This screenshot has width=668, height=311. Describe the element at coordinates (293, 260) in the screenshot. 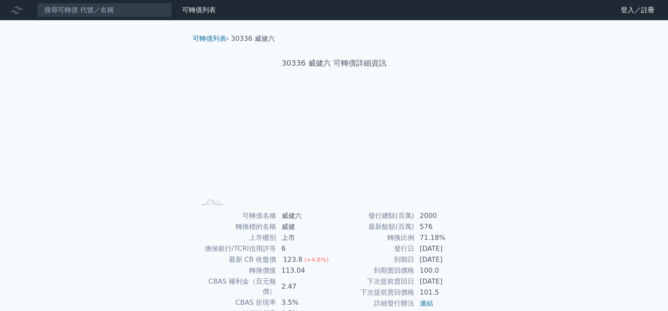

I see `div: 123.8` at that location.